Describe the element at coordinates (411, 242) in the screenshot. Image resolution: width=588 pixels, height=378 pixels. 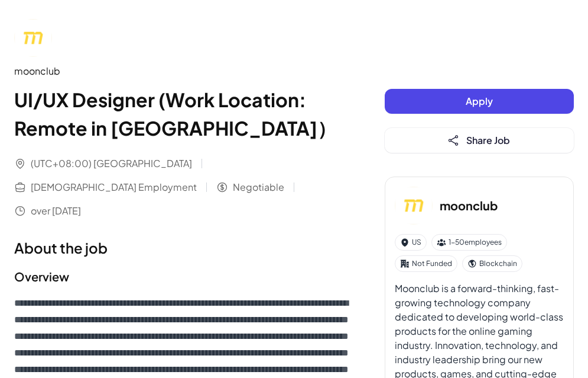
I see `div: US` at that location.